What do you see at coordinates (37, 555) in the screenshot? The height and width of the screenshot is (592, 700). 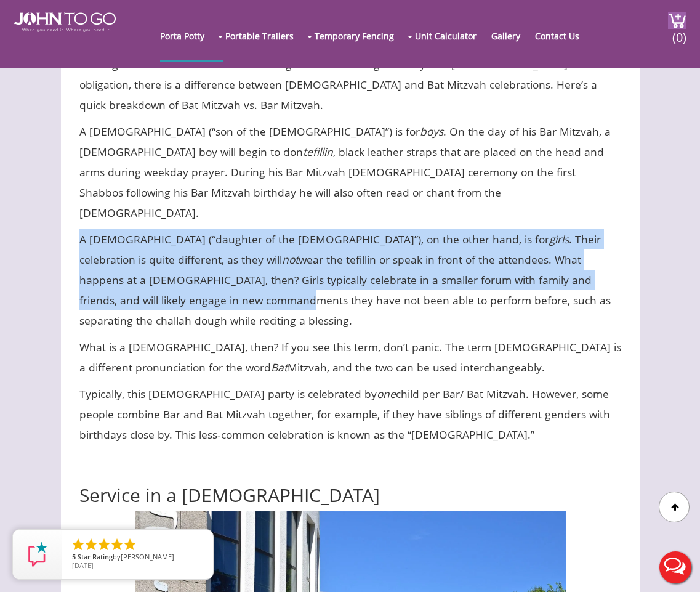 I see `img: Review Rating` at bounding box center [37, 555].